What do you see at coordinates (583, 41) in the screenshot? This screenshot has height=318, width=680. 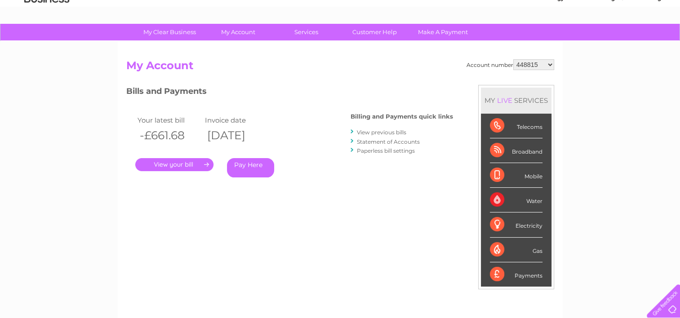 I see `a: Telecoms` at bounding box center [583, 41].